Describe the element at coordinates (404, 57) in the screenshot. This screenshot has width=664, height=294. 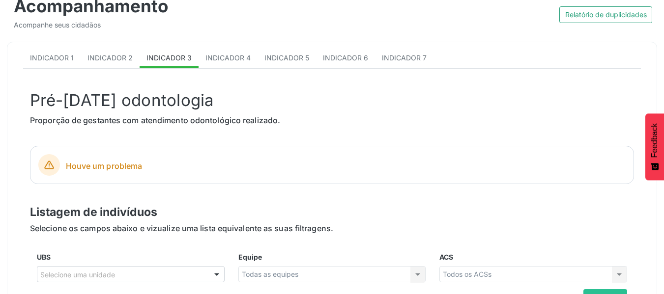
I see `span: Indicador 7` at that location.